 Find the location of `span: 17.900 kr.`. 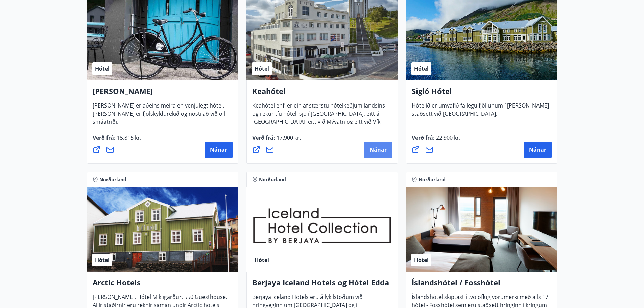

span: 17.900 kr. is located at coordinates (288, 138).